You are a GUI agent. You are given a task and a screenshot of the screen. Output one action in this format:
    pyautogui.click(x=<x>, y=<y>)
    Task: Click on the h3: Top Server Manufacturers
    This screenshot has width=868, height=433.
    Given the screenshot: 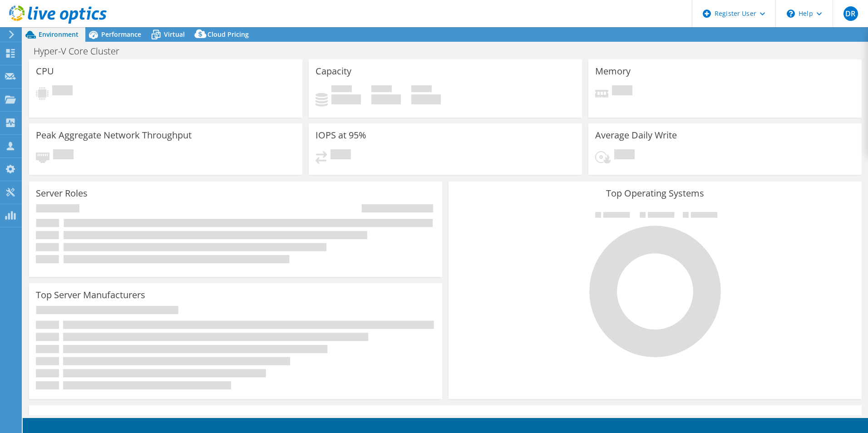 What is the action you would take?
    pyautogui.click(x=91, y=295)
    